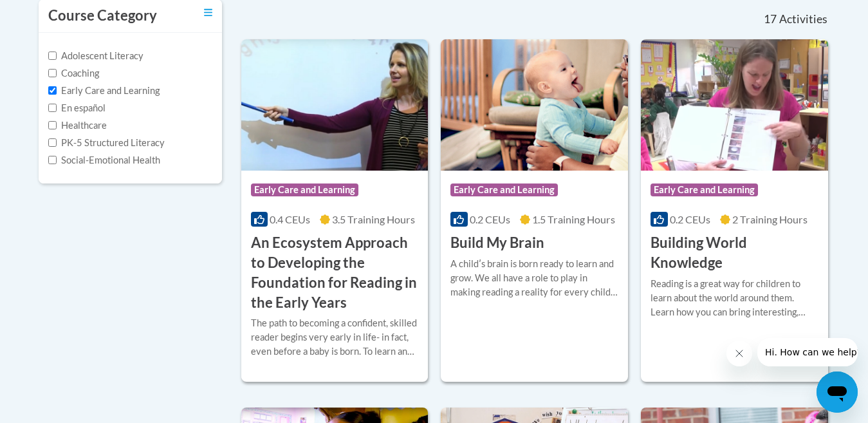  I want to click on span: 1.5 Training Hours, so click(573, 219).